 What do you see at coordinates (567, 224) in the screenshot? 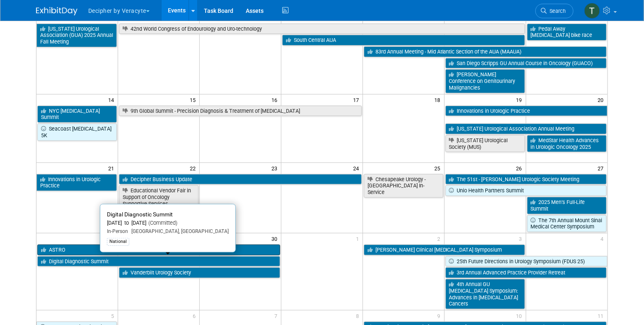
I see `a: The 7th Annual Mount Sinai Medical Center Symposium` at bounding box center [567, 224].